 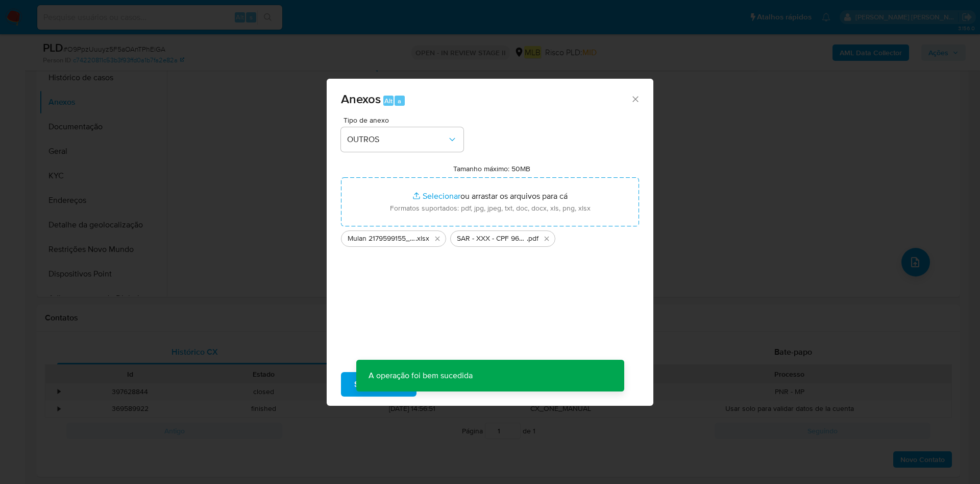 What do you see at coordinates (379, 384) in the screenshot?
I see `span: Subir arquivo` at bounding box center [379, 384].